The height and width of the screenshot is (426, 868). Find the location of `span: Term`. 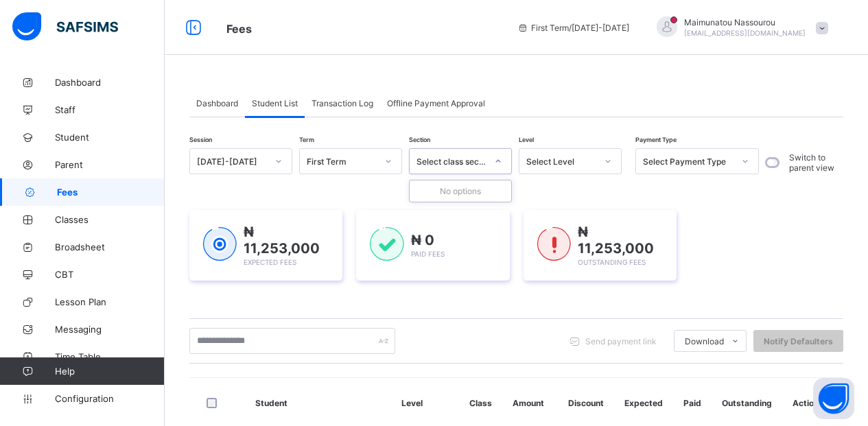

span: Term is located at coordinates (307, 139).